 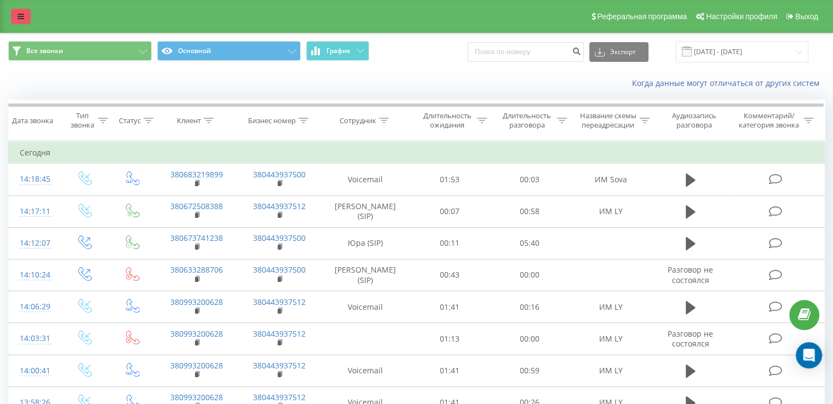 I want to click on td: Юра (SIP), so click(x=365, y=243).